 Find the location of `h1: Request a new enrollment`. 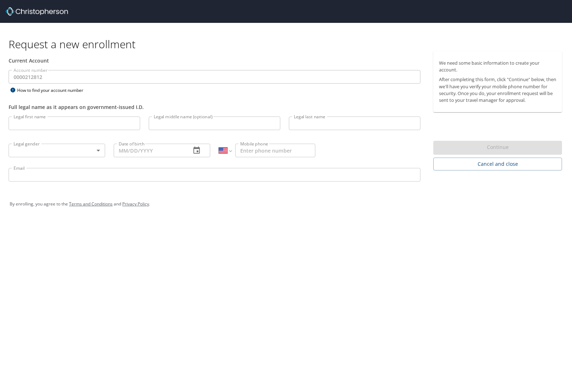

h1: Request a new enrollment is located at coordinates (288, 44).